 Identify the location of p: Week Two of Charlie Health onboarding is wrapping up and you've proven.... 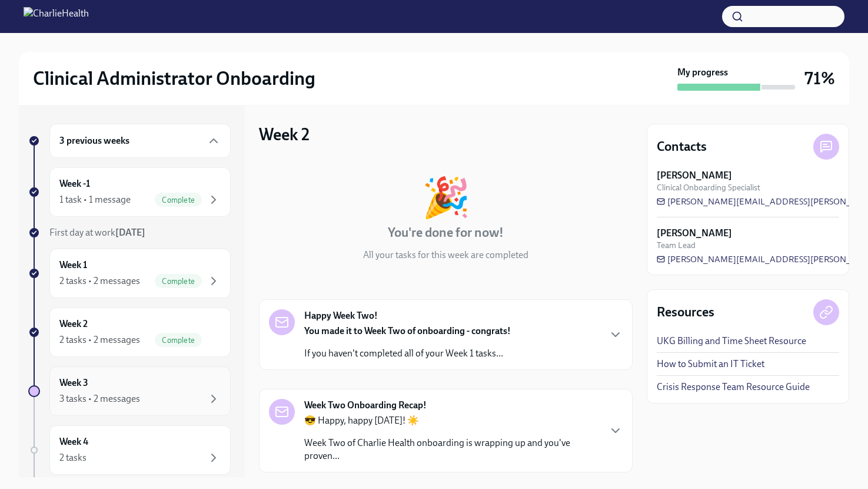
(451, 449).